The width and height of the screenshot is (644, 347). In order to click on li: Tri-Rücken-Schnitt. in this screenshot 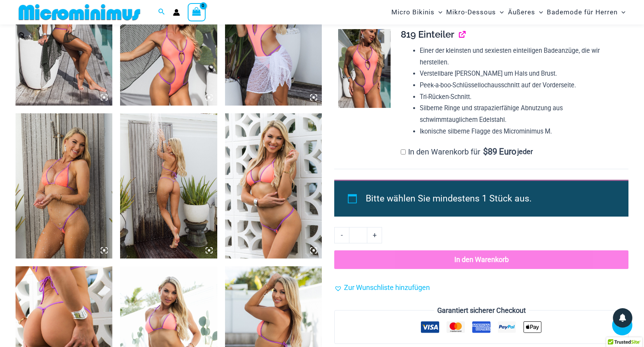, I will do `click(521, 97)`.